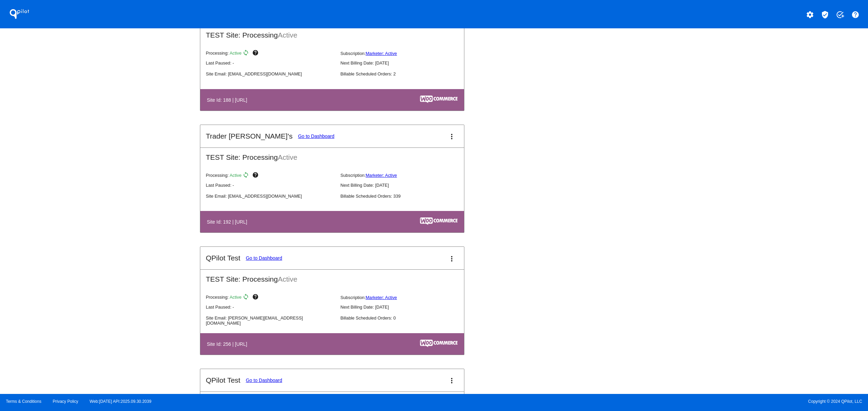 The height and width of the screenshot is (411, 868). I want to click on p: Billable Scheduled Orders: 0, so click(405, 318).